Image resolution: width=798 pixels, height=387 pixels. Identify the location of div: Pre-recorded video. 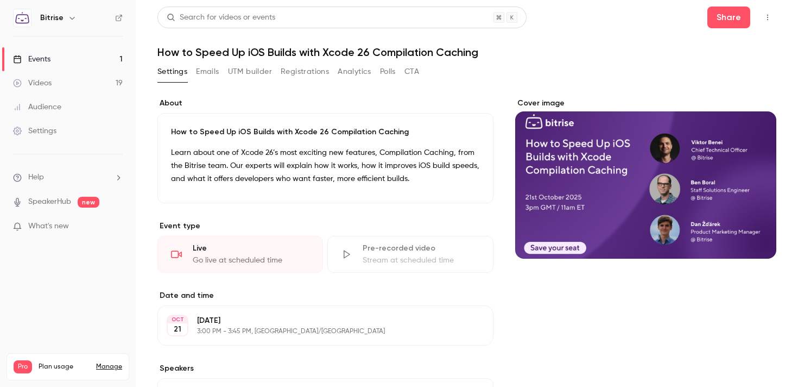
(421, 248).